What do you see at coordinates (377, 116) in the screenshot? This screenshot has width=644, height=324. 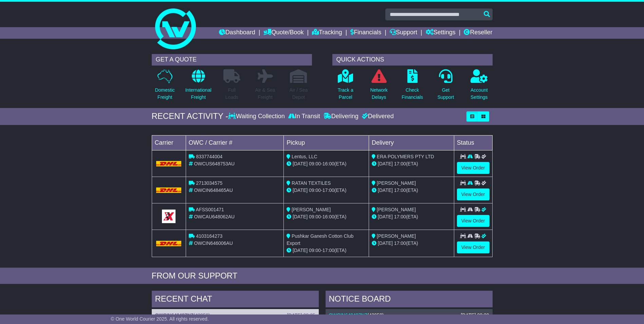 I see `div: Delivered` at bounding box center [377, 116].